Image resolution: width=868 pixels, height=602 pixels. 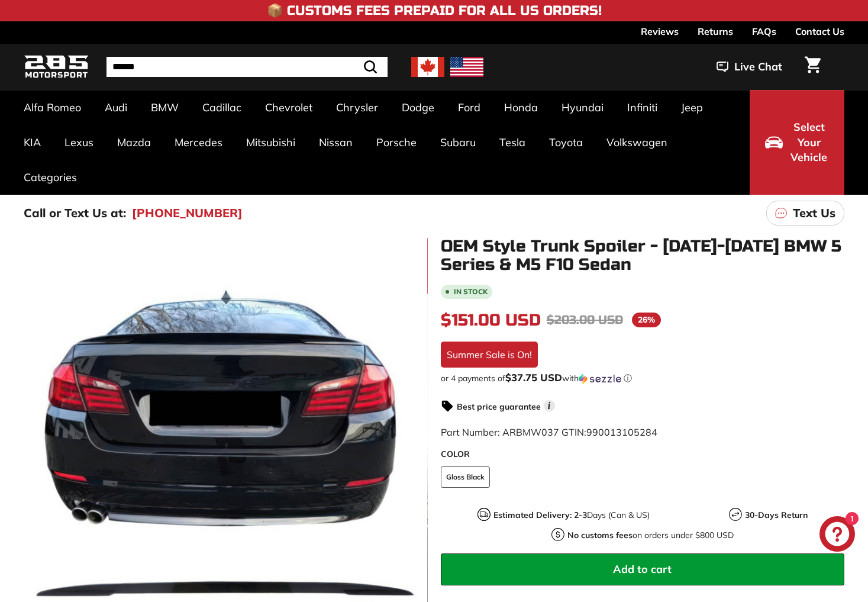 What do you see at coordinates (642, 378) in the screenshot?
I see `div: or 4 payments of$37.75 USDwithSezzle Click to learn more about Sezzle` at bounding box center [642, 378].